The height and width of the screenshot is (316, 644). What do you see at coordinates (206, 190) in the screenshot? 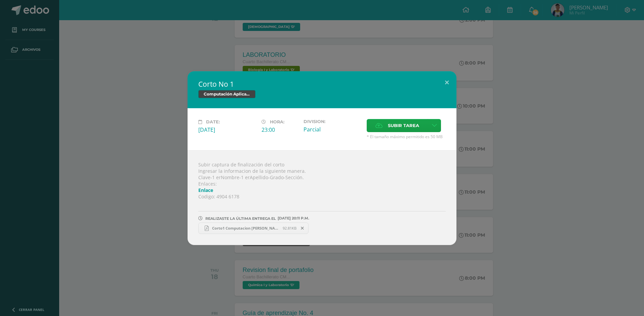
I see `a: Enlace` at bounding box center [206, 190].